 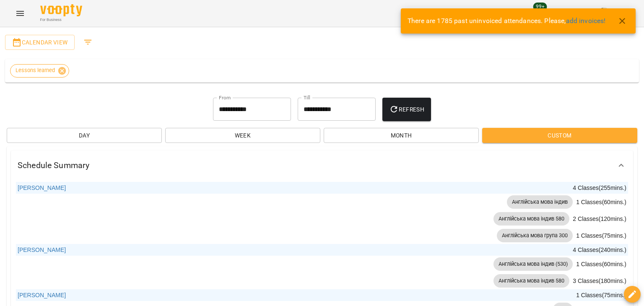 I want to click on button: Menu, so click(x=20, y=13).